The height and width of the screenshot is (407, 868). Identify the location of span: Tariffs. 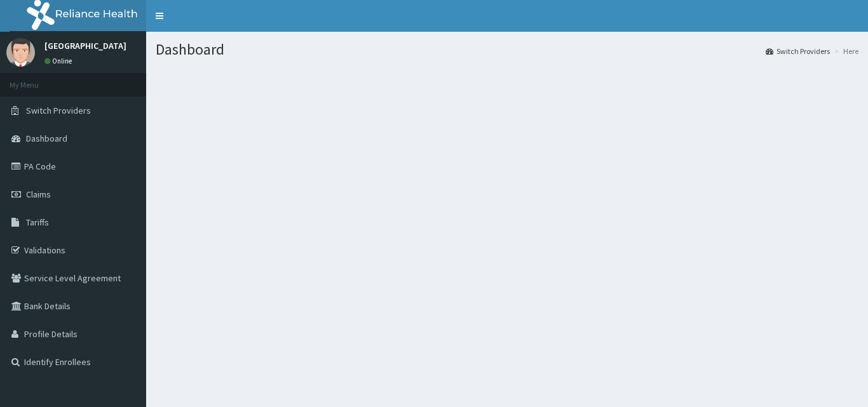
(38, 222).